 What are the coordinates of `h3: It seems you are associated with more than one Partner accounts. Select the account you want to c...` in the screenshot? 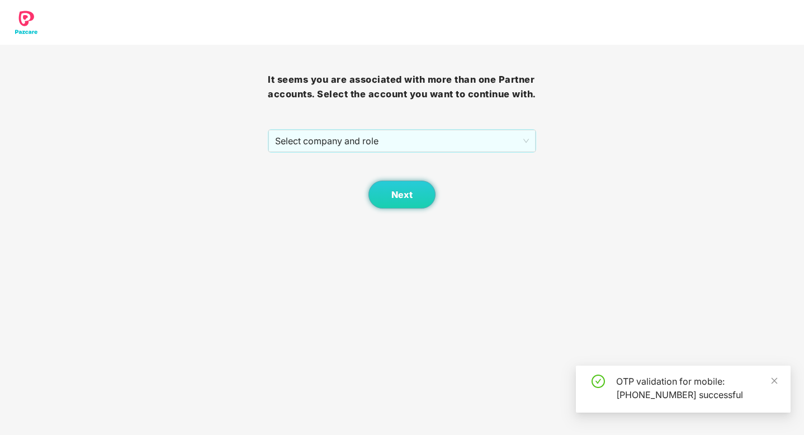 It's located at (401, 87).